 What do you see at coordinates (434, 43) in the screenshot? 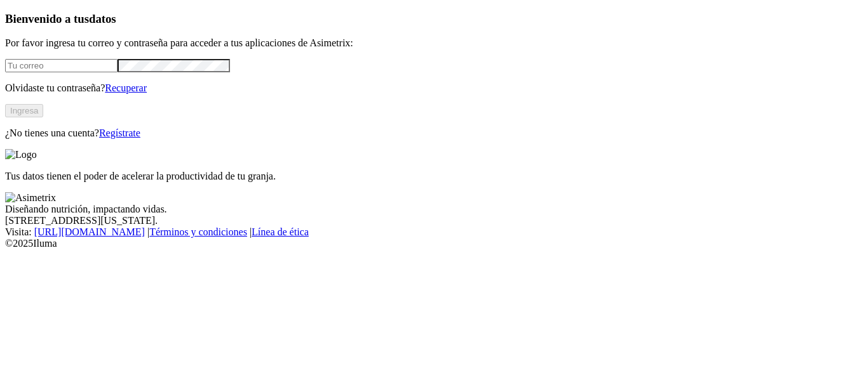
I see `p: Por favor ingresa tu correo y contraseña para acceder a tus aplicaciones de Asimetrix:` at bounding box center [434, 43].